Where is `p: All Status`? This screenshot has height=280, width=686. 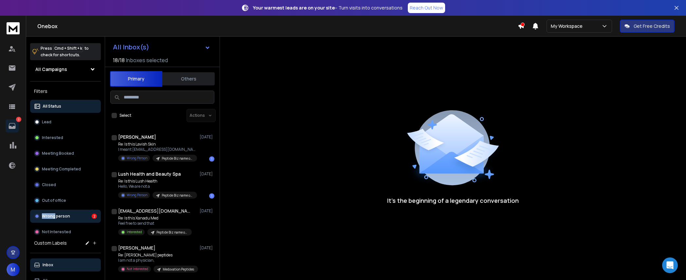 p: All Status is located at coordinates (52, 106).